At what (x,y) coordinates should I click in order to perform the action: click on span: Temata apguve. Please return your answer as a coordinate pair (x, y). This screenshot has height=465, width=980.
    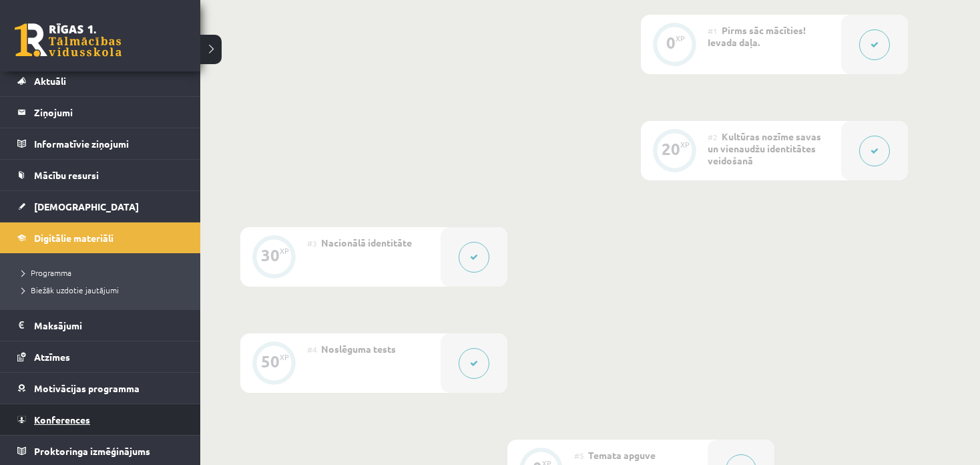
    Looking at the image, I should click on (621, 455).